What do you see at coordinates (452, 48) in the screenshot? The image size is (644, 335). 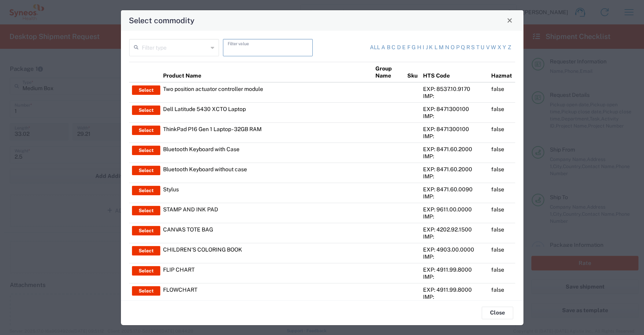 I see `a: o` at bounding box center [452, 48].